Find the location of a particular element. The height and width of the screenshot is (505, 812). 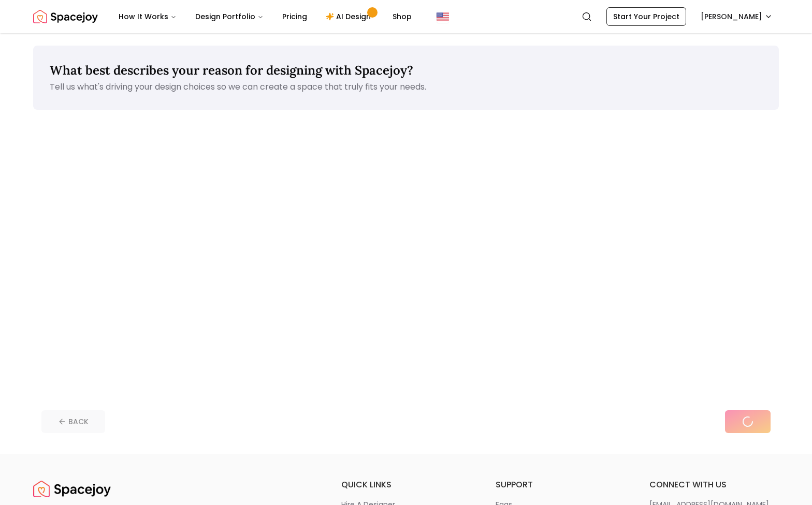

a: Shop is located at coordinates (402, 16).